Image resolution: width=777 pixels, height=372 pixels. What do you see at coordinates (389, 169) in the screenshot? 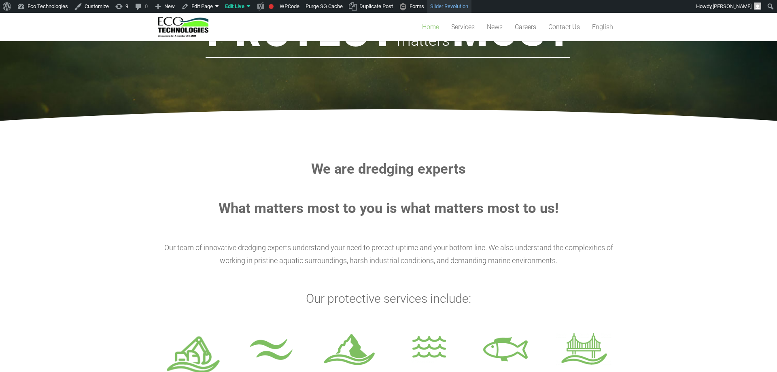
I see `strong: We are dredging experts` at bounding box center [389, 169].